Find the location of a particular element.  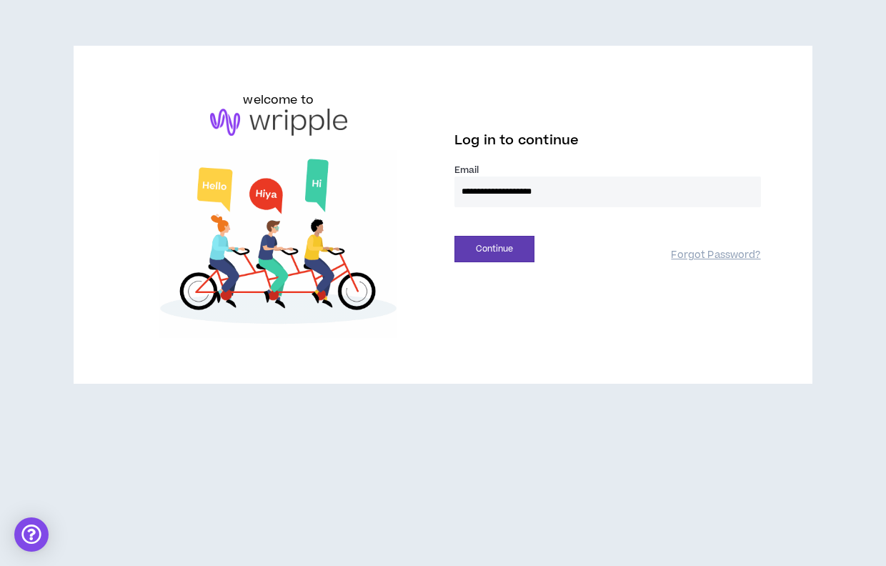

span: Log in to continue is located at coordinates (517, 140).